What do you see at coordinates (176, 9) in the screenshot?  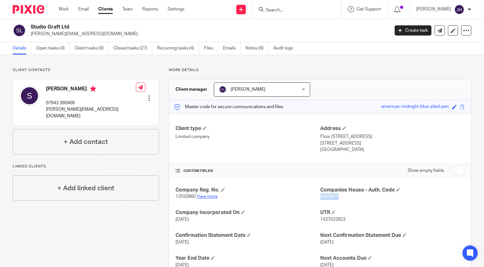 I see `a: Settings` at bounding box center [176, 9].